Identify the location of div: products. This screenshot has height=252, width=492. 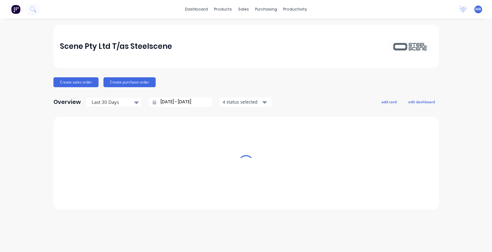
(223, 9).